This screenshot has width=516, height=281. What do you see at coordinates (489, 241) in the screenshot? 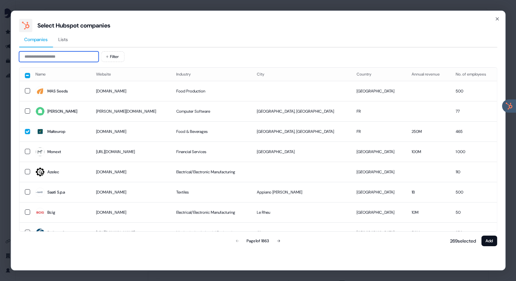
I see `button: Add` at bounding box center [489, 241].